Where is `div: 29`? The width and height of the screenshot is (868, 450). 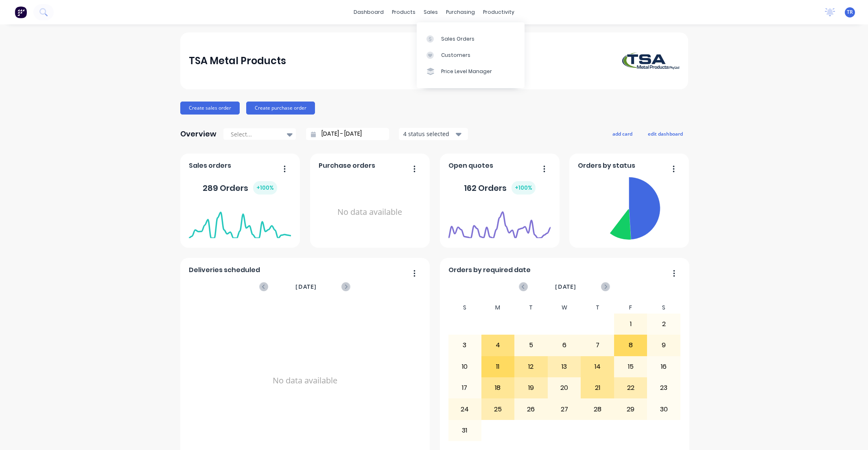 div: 29 is located at coordinates (630, 410).